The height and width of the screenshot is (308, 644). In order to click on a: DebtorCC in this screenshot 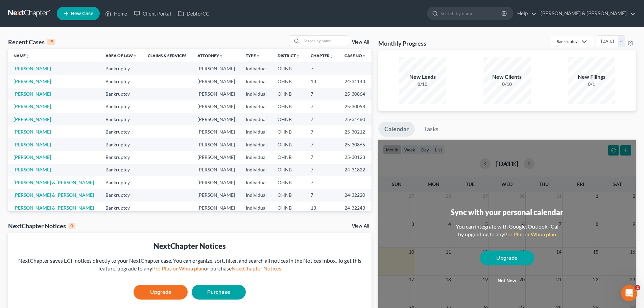, I will do `click(193, 13)`.